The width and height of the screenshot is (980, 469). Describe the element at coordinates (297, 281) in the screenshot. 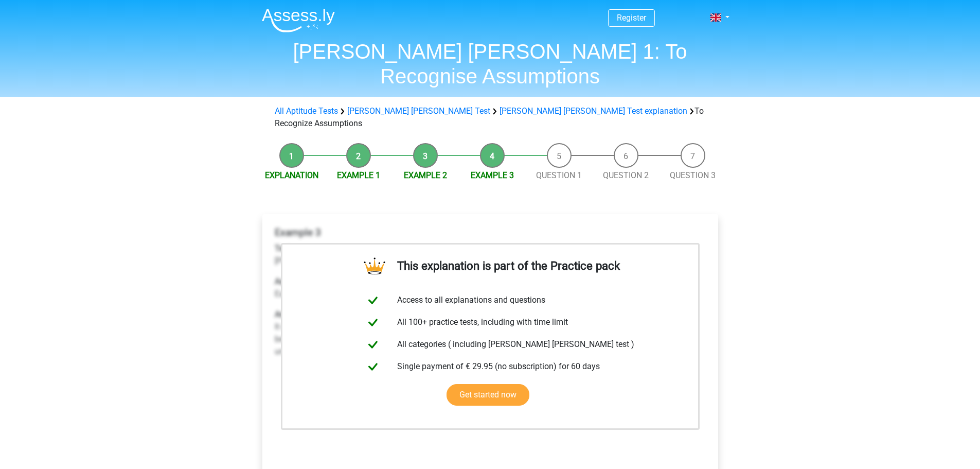

I see `b: Assumption` at that location.